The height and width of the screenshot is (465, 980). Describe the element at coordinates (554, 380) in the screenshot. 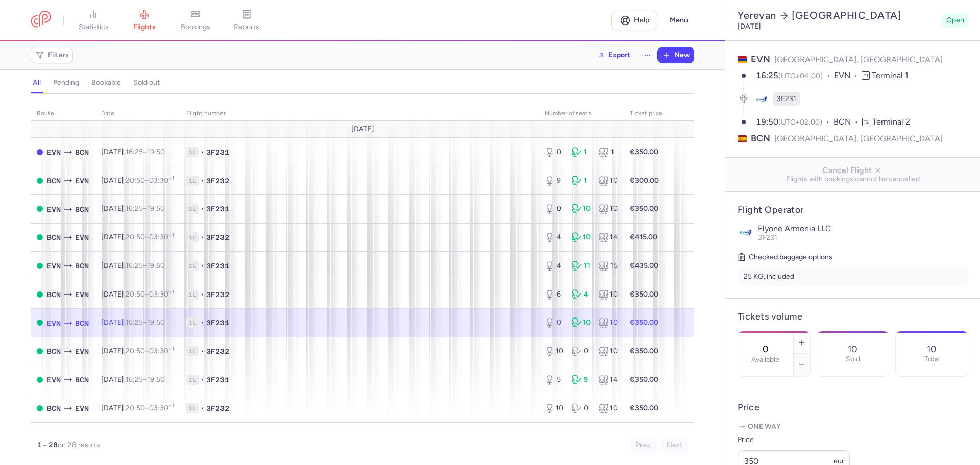

I see `div: 5` at that location.